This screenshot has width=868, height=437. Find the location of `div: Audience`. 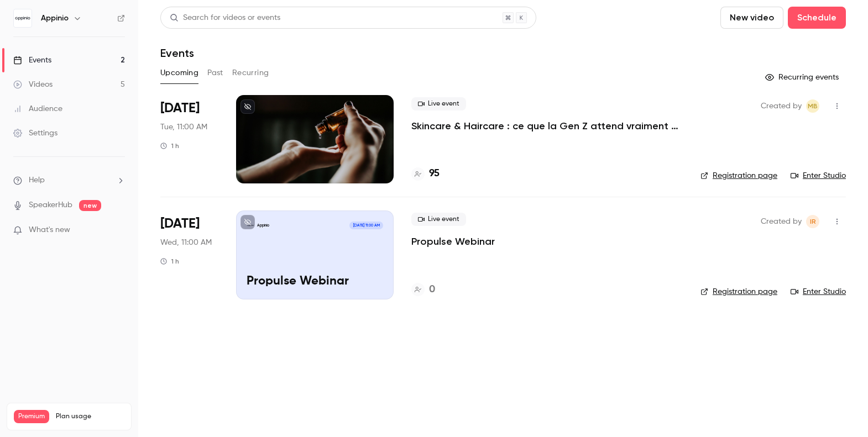

div: Audience is located at coordinates (38, 109).